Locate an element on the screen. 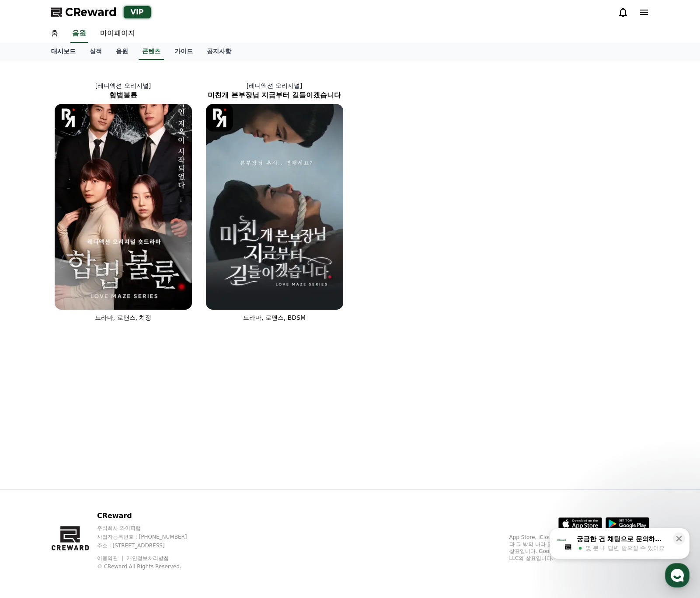  a: 가이드 is located at coordinates (184, 52).